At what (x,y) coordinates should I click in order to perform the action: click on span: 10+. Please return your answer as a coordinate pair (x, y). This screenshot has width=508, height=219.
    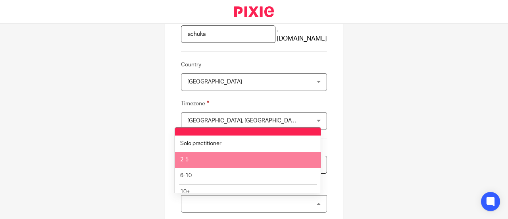
    Looking at the image, I should click on (185, 192).